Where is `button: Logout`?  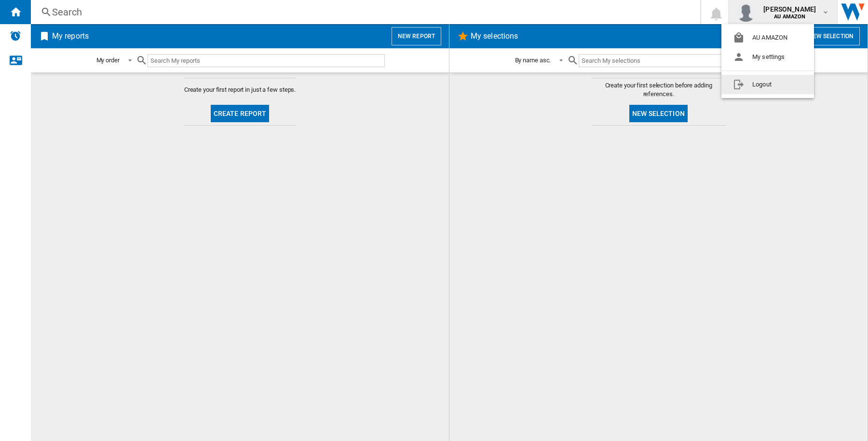 button: Logout is located at coordinates (768, 84).